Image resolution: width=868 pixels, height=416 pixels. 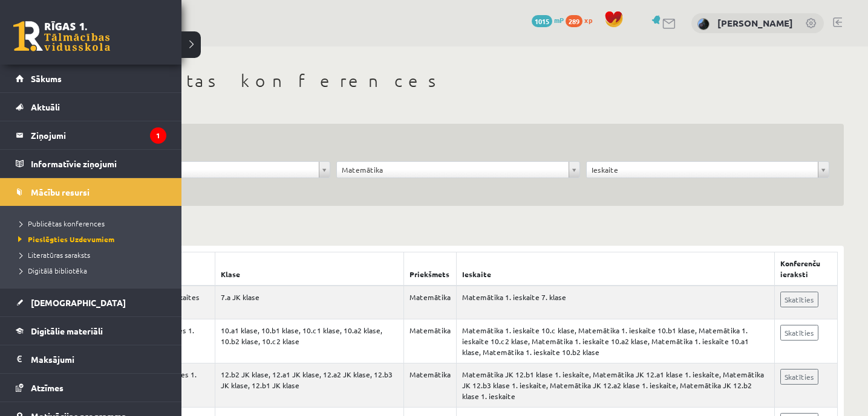 What do you see at coordinates (90, 135) in the screenshot?
I see `a: Ziņojumi1` at bounding box center [90, 135].